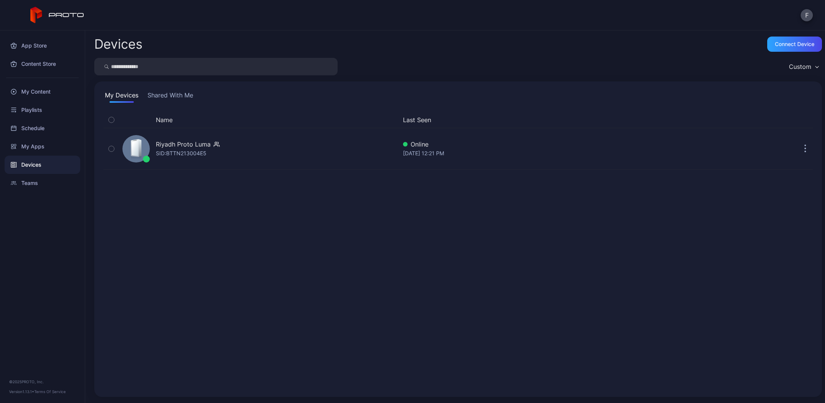 Image resolution: width=825 pixels, height=403 pixels. What do you see at coordinates (804, 67) in the screenshot?
I see `button: Custom` at bounding box center [804, 67].